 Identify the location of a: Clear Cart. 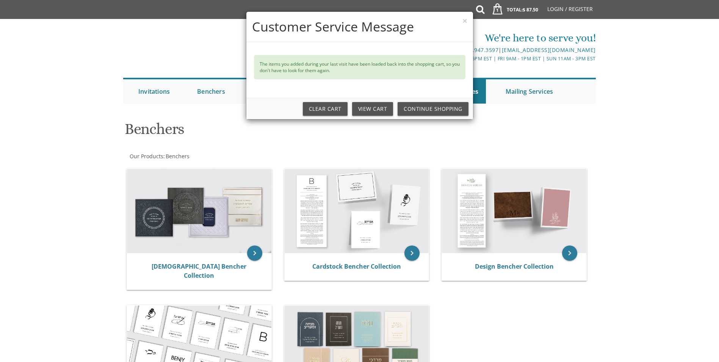
(325, 109).